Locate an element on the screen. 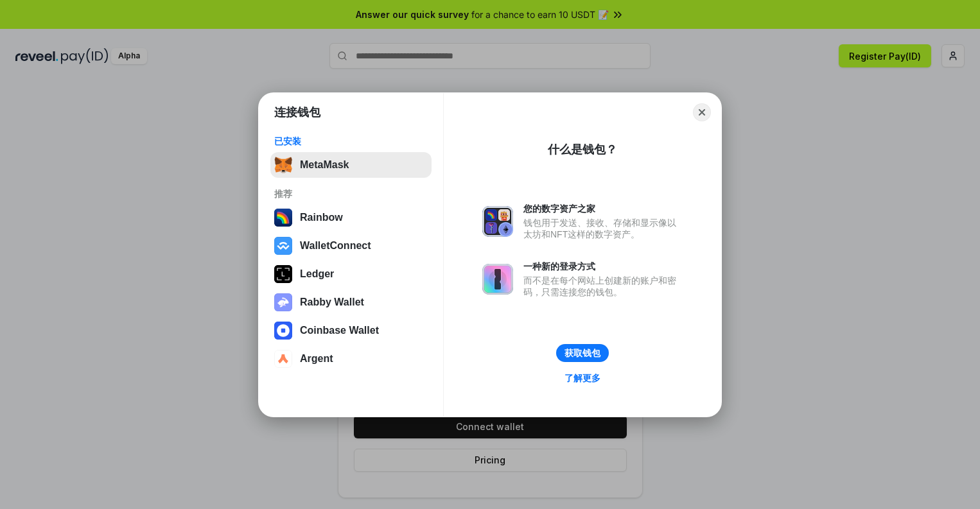 This screenshot has height=509, width=980. button: Ledger is located at coordinates (351, 274).